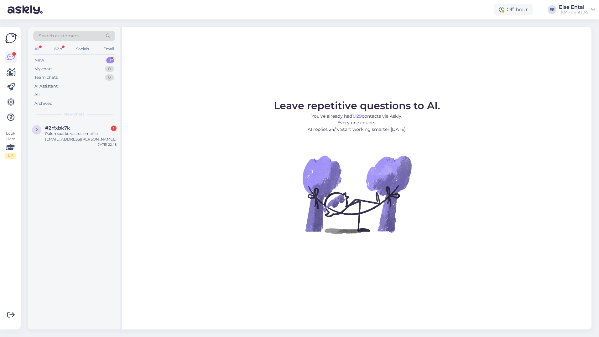  I want to click on b: 1,129, so click(357, 116).